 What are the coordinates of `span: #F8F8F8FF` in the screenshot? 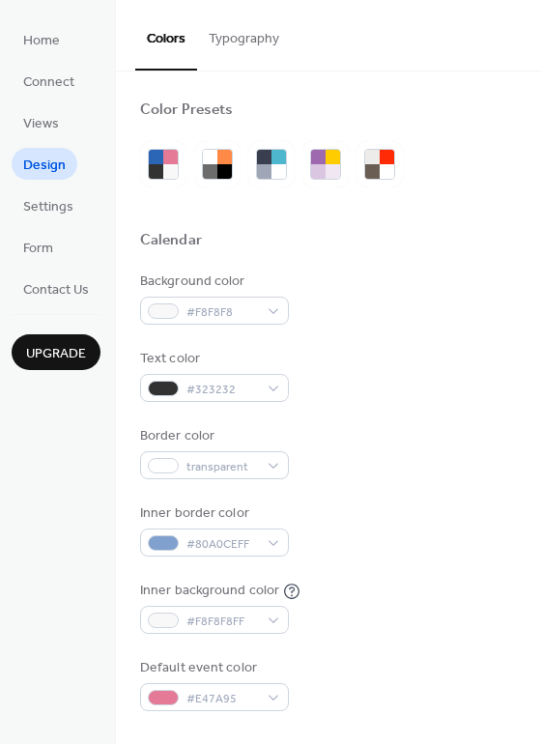 It's located at (222, 621).